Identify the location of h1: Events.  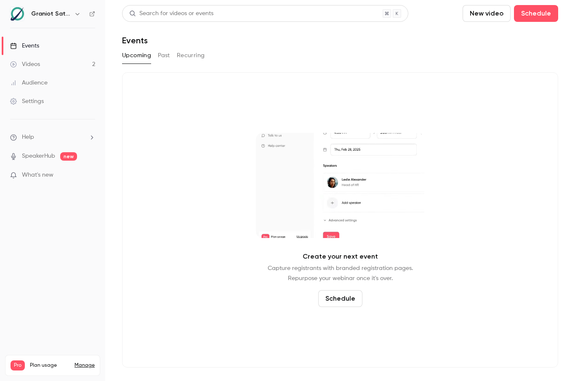
(135, 40).